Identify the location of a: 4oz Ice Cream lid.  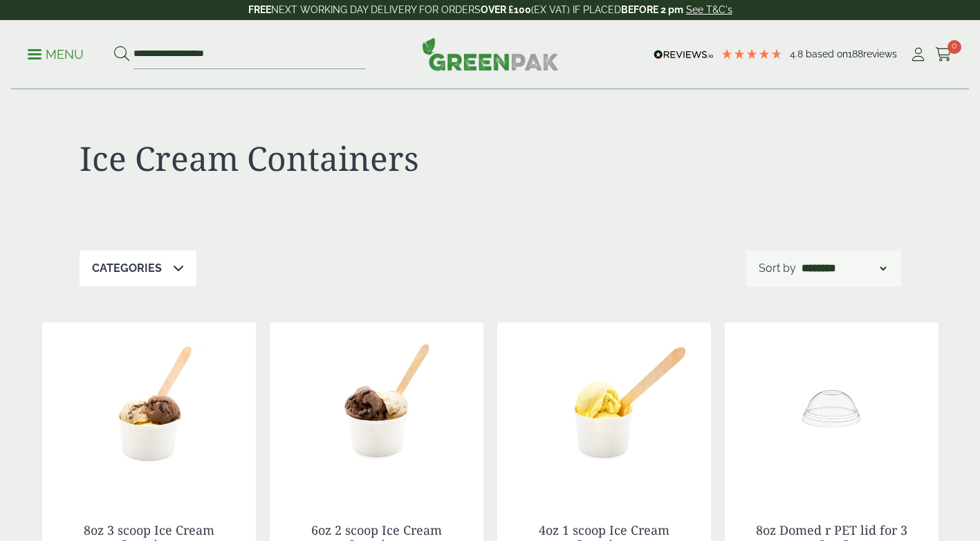
(831, 409).